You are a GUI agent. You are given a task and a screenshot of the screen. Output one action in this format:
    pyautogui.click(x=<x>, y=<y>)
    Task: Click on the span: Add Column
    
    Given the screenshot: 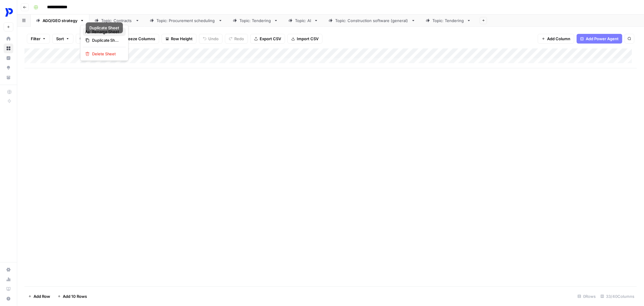 What is the action you would take?
    pyautogui.click(x=558, y=38)
    